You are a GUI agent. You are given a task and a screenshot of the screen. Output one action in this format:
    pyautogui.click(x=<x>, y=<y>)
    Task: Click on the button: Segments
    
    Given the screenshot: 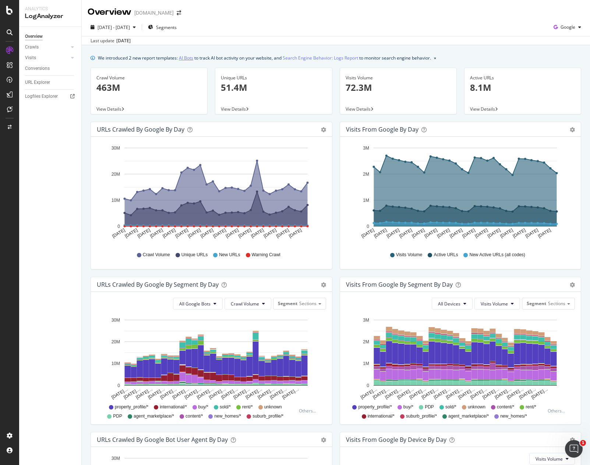 What is the action you would take?
    pyautogui.click(x=162, y=27)
    